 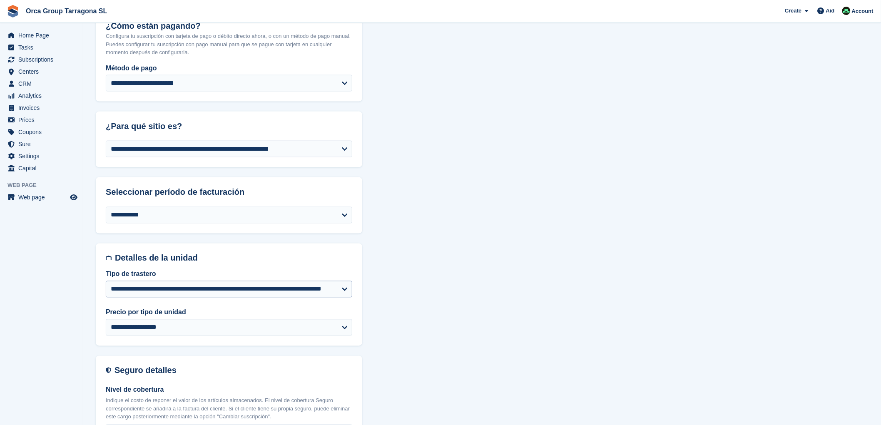 What do you see at coordinates (847, 11) in the screenshot?
I see `img: Tania` at bounding box center [847, 11].